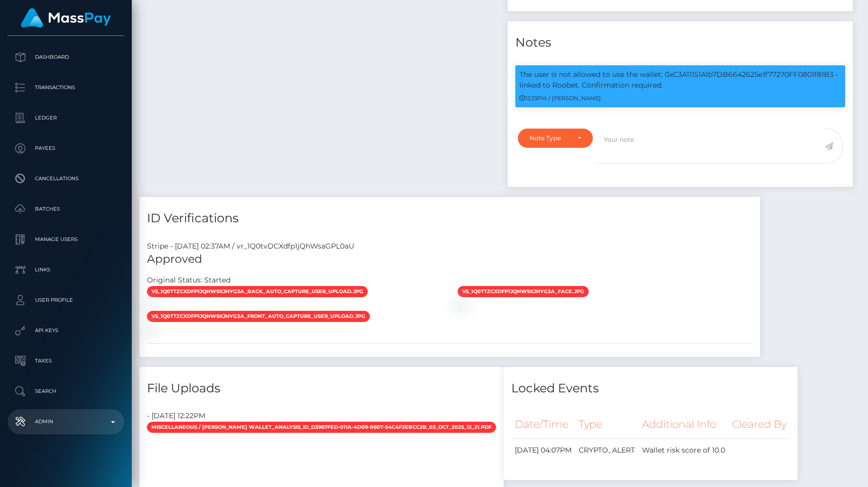  I want to click on p: User Profile, so click(66, 300).